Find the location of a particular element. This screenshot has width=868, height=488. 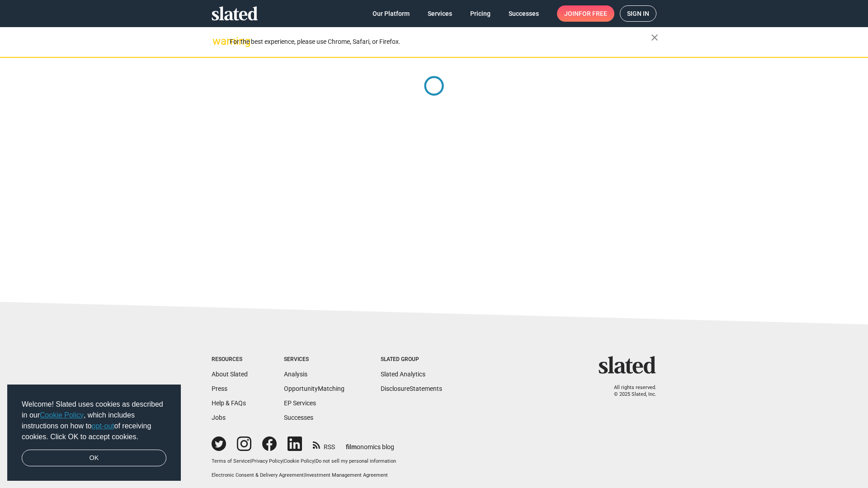

a: EP Services is located at coordinates (300, 403).